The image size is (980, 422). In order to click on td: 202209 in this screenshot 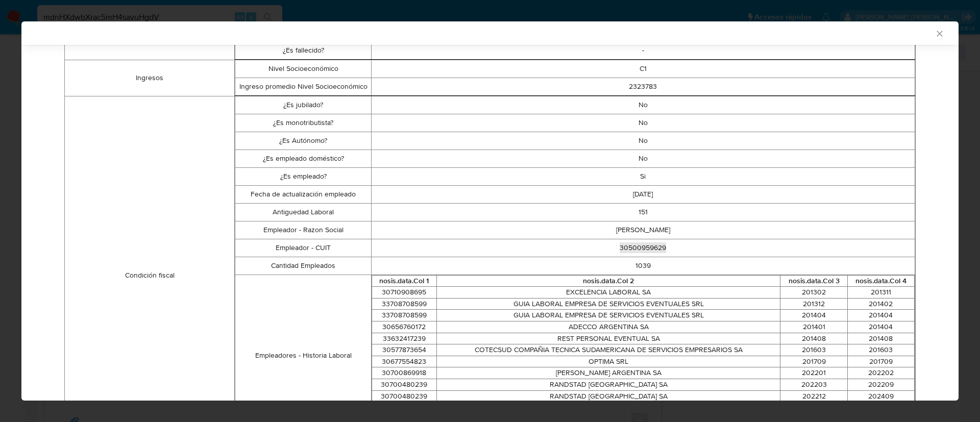, I will do `click(881, 384)`.